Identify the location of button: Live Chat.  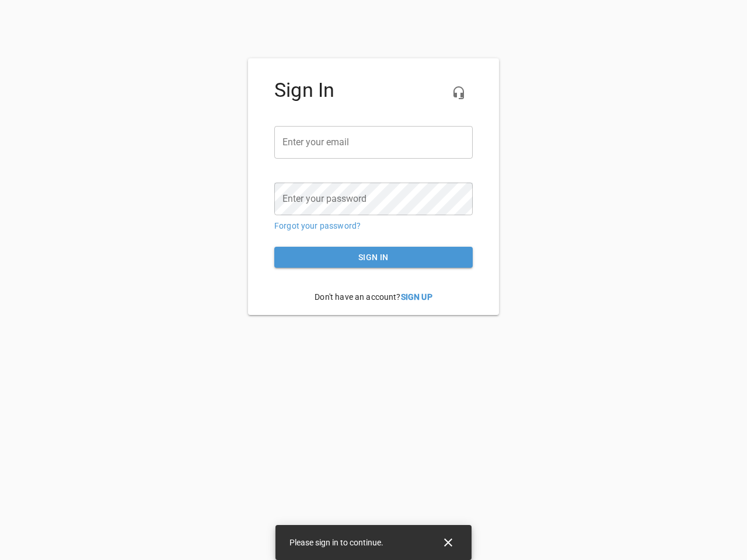
(458, 93).